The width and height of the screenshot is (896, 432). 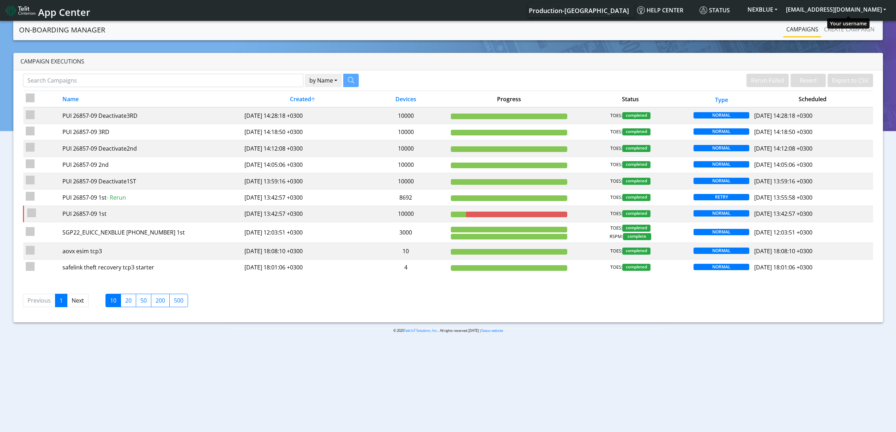 I want to click on div: PUI 26857-09 Deactivate2nd, so click(x=151, y=148).